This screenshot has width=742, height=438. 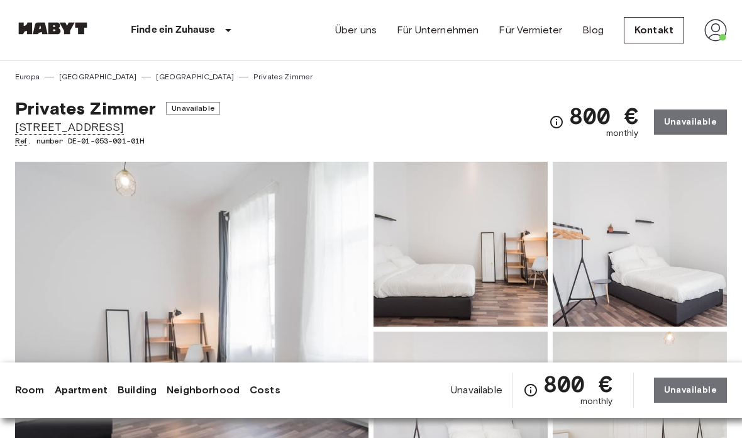 I want to click on a: Apartment, so click(x=81, y=390).